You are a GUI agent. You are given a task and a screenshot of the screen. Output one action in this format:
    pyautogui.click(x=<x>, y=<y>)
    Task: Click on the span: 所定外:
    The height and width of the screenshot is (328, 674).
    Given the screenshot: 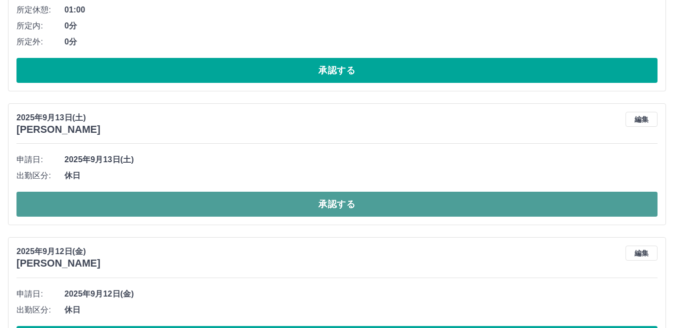 What is the action you would take?
    pyautogui.click(x=40, y=42)
    